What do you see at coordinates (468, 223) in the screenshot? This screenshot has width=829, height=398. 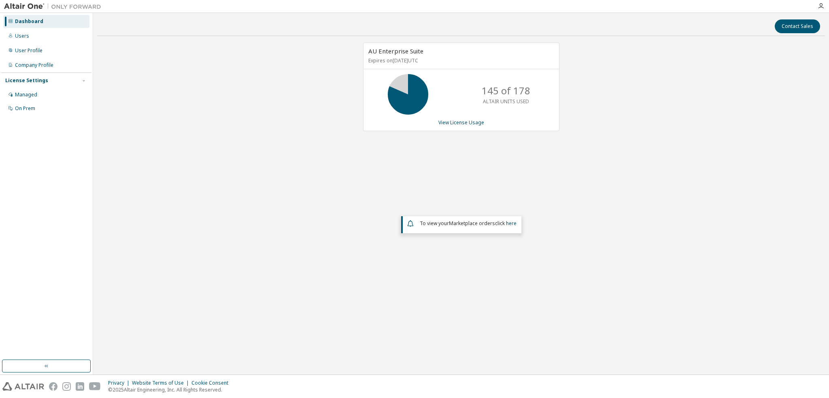 I see `span: To view your click` at bounding box center [468, 223].